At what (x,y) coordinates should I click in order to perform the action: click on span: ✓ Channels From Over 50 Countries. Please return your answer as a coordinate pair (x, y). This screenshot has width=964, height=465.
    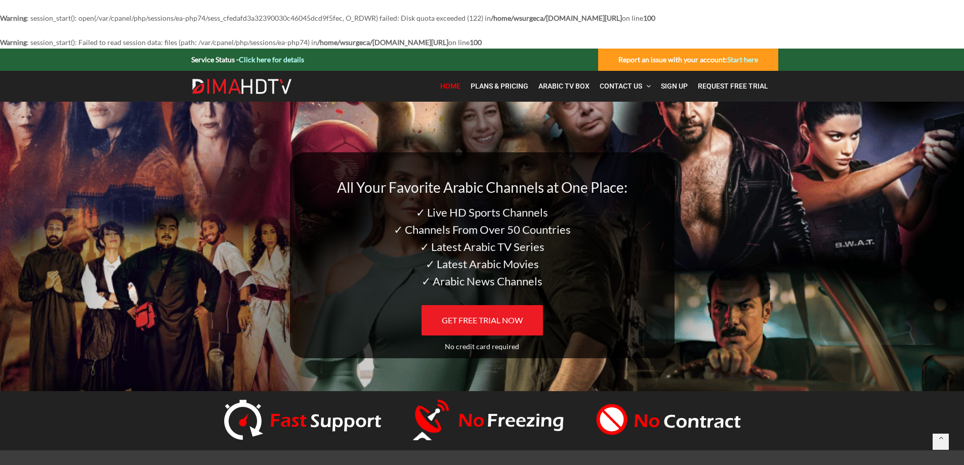
    Looking at the image, I should click on (482, 229).